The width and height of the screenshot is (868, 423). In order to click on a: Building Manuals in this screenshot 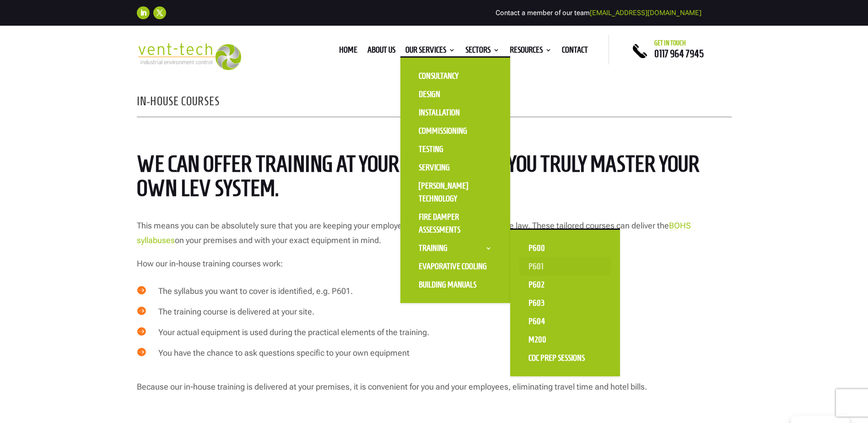, I will do `click(455, 284)`.